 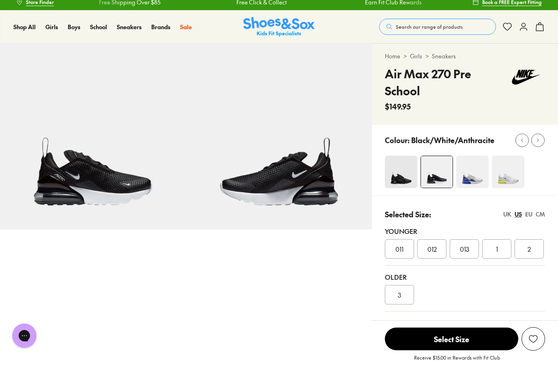 What do you see at coordinates (496, 249) in the screenshot?
I see `span: 1` at bounding box center [496, 249].